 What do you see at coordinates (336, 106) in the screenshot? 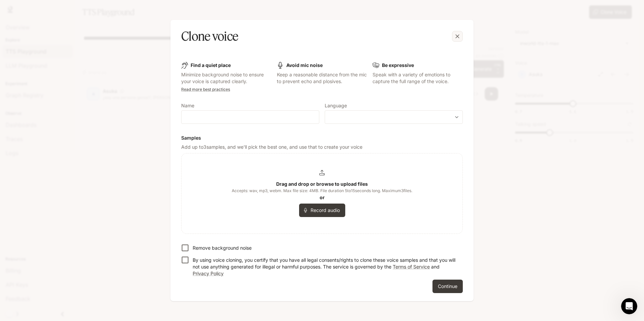
I see `p: Language` at bounding box center [336, 106].